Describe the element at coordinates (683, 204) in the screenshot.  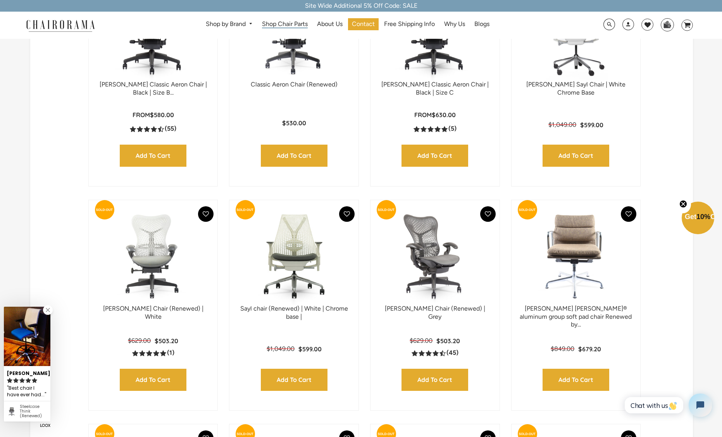
I see `button: Close teaser` at that location.